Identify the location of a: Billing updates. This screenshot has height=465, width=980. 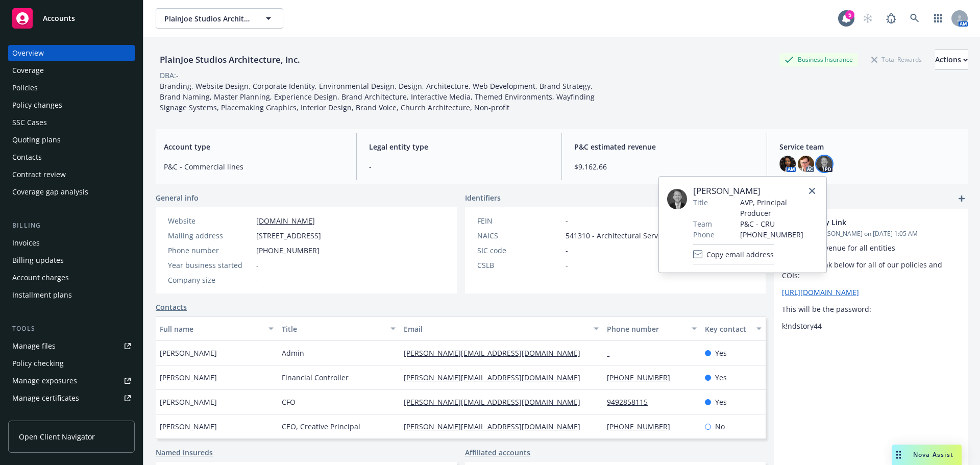
(71, 260).